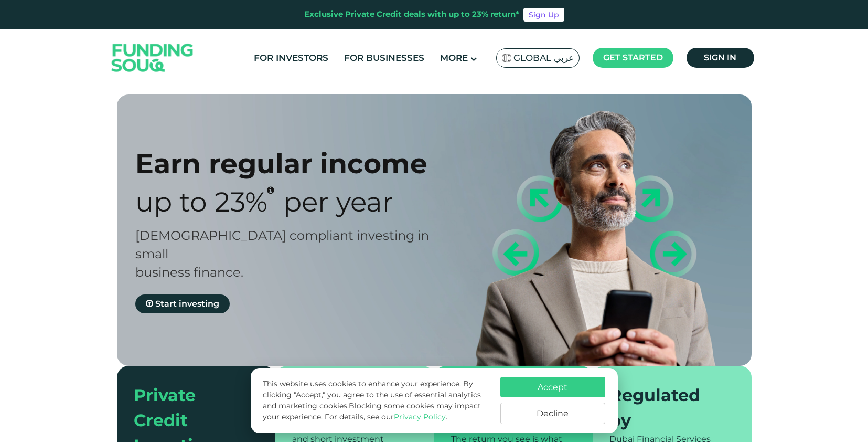 The image size is (868, 442). Describe the element at coordinates (454, 58) in the screenshot. I see `span: More` at that location.